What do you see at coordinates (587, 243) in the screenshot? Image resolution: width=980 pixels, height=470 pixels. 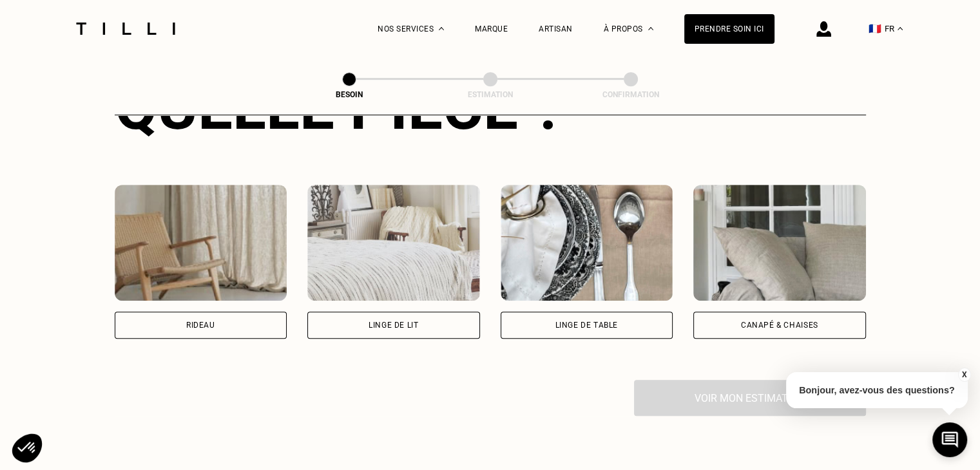 I see `img: Tilli retouche votre Linge de table` at bounding box center [587, 243].